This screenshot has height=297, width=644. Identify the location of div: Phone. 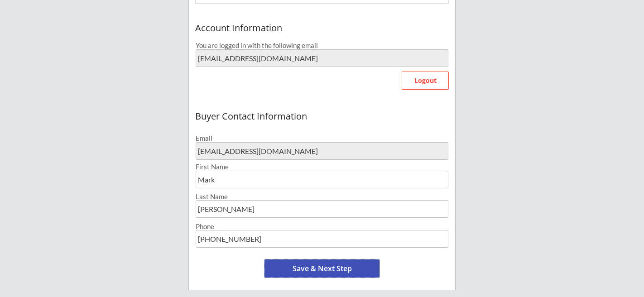
(322, 227).